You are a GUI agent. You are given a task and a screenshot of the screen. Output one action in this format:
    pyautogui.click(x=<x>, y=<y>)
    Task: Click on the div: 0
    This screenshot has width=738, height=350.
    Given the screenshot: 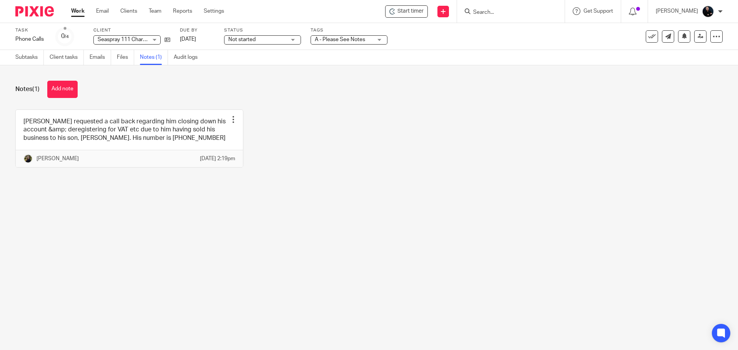 What is the action you would take?
    pyautogui.click(x=65, y=36)
    